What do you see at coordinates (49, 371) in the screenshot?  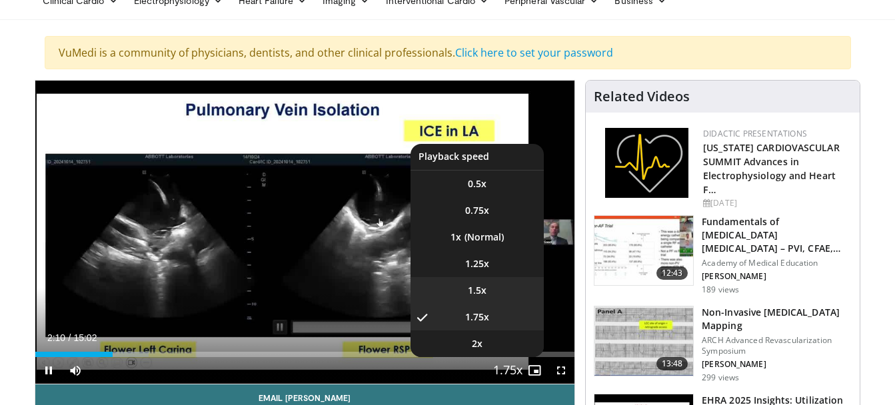 I see `button: Pause` at bounding box center [49, 371].